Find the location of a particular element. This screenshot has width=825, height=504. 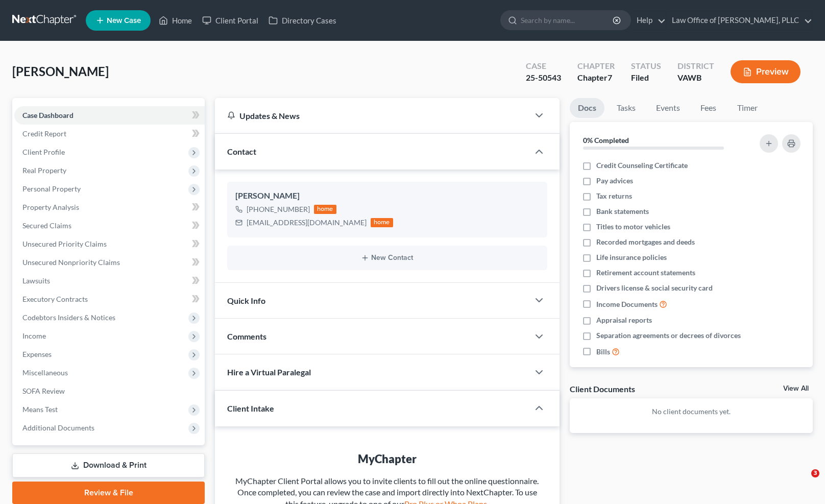

span: Bills is located at coordinates (603, 352).